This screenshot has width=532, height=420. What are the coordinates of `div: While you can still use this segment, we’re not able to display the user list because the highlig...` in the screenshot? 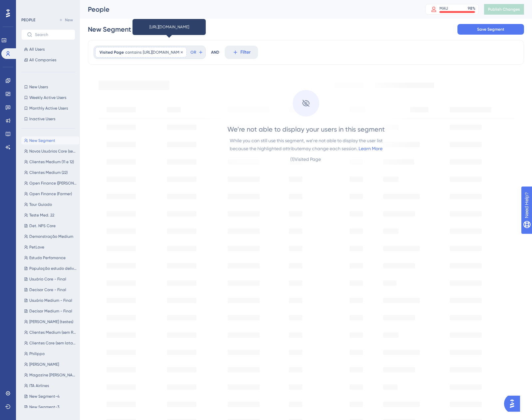 It's located at (306, 144).